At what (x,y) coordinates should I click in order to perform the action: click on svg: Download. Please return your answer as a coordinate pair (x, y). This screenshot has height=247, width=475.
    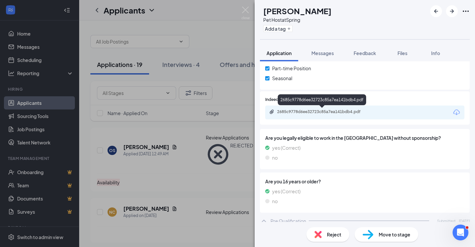
    Looking at the image, I should click on (457, 113).